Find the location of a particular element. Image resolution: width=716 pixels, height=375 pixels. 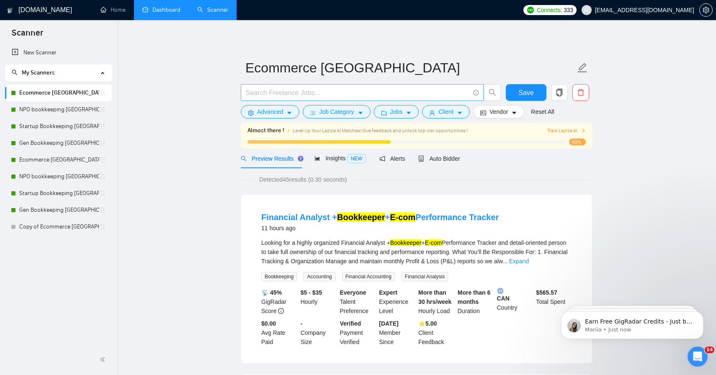

button: barsJob Categorycaret-down is located at coordinates (336, 112).